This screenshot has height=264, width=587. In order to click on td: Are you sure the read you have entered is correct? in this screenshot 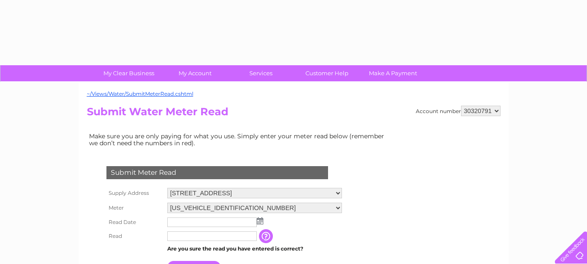, I will do `click(254, 248)`.